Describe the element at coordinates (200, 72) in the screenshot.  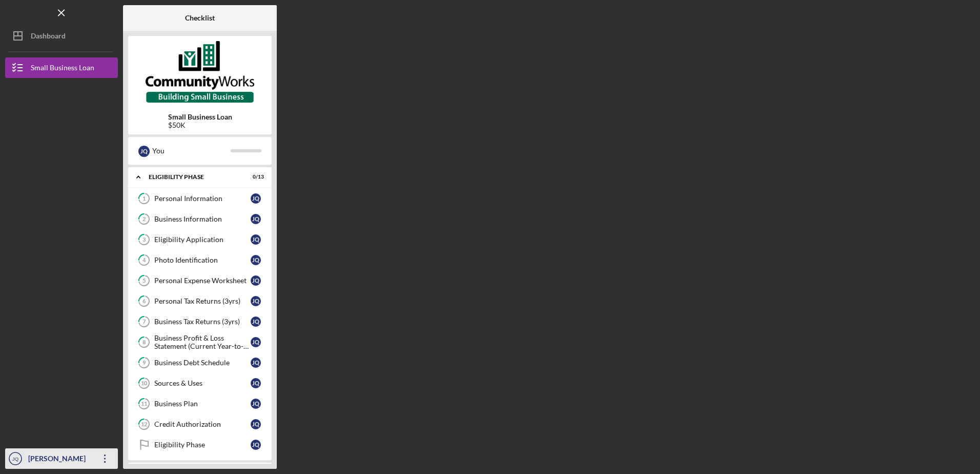
I see `img: Product logo` at that location.